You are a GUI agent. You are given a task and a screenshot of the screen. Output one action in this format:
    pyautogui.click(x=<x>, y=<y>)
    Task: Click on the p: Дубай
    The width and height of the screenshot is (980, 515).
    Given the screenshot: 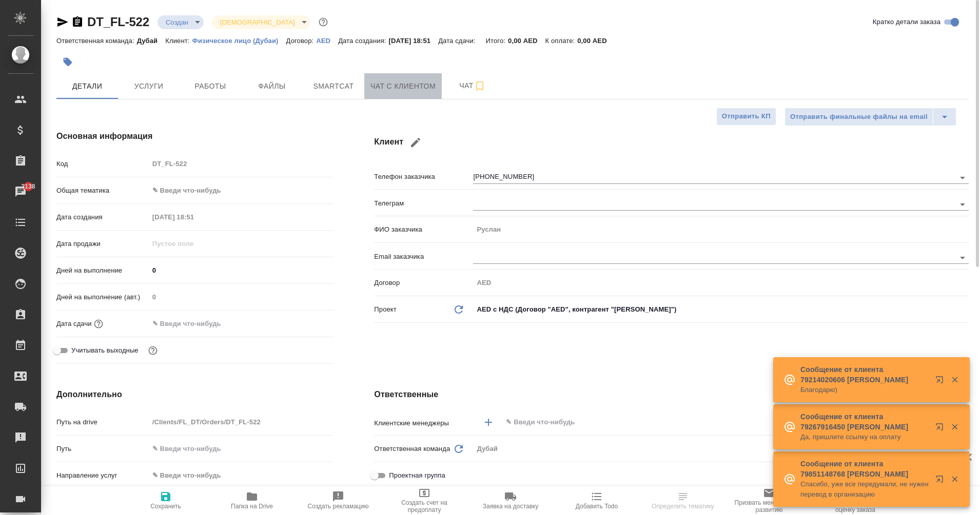 What is the action you would take?
    pyautogui.click(x=151, y=40)
    